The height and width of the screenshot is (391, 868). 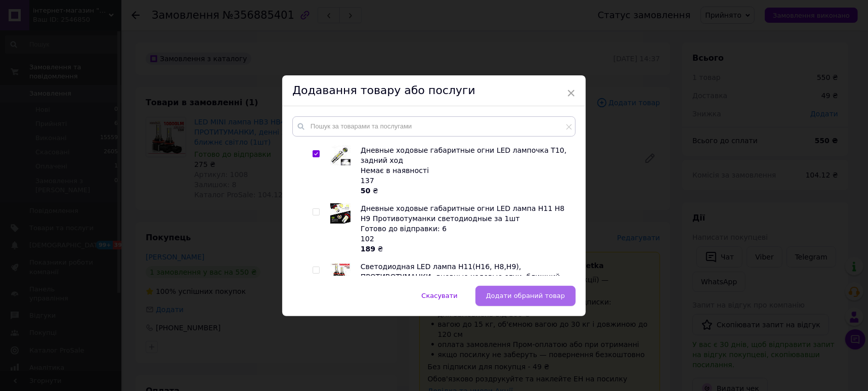 I want to click on div: Немає в наявності, so click(x=466, y=171).